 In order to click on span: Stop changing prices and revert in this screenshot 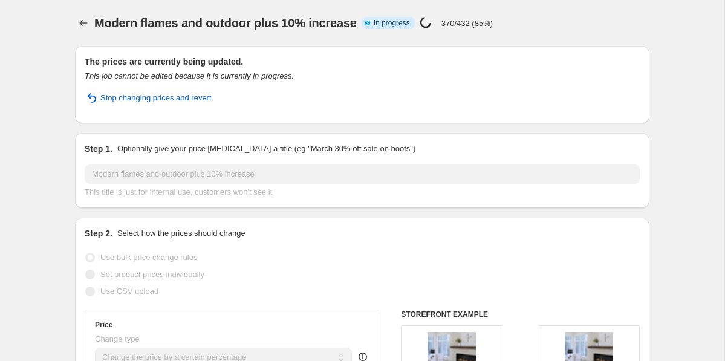, I will do `click(156, 98)`.